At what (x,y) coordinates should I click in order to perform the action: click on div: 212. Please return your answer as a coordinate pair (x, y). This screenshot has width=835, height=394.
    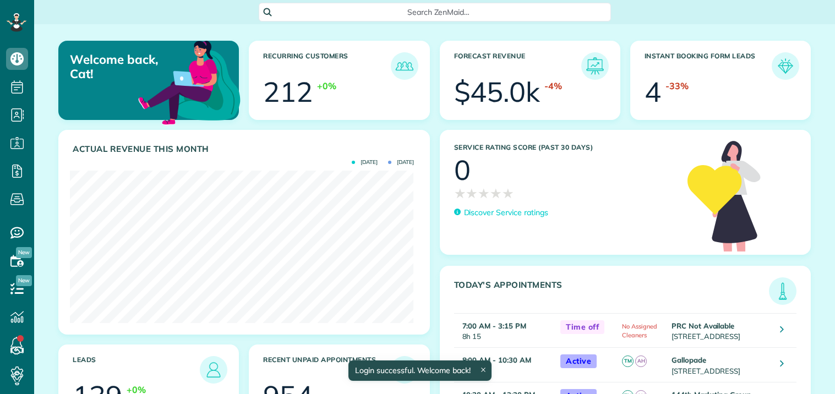
    Looking at the image, I should click on (288, 92).